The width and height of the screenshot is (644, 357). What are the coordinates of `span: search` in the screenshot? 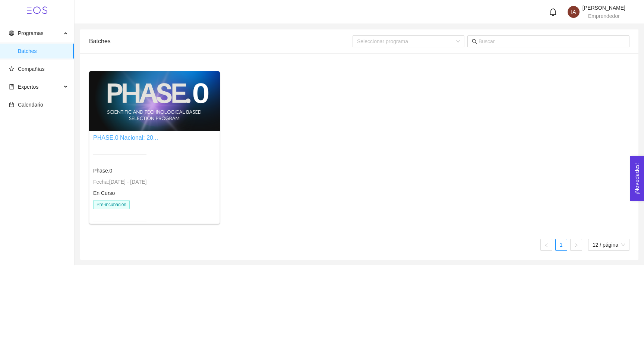 It's located at (474, 41).